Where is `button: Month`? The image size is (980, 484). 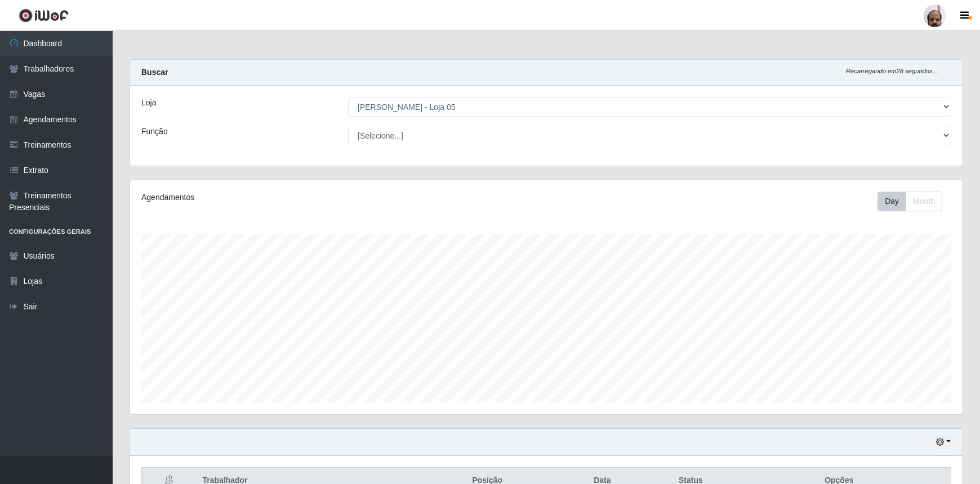 button: Month is located at coordinates (924, 201).